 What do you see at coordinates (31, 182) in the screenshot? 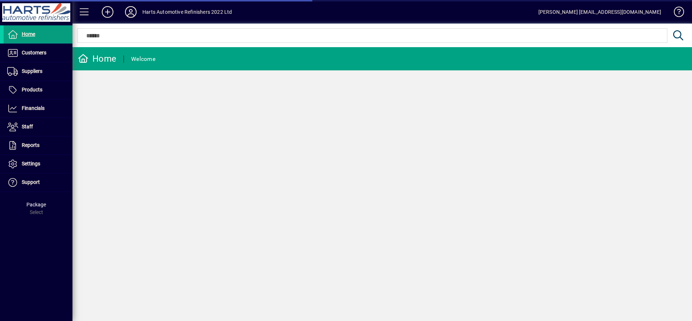
I see `span: Support` at bounding box center [31, 182].